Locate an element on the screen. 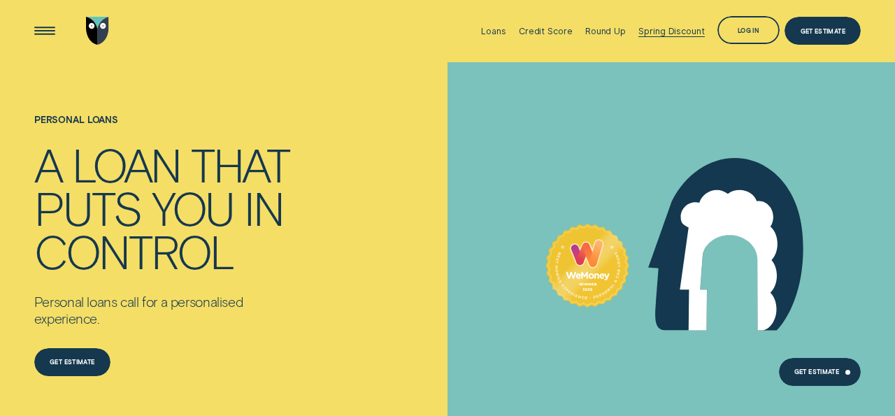  div: puts is located at coordinates (87, 208).